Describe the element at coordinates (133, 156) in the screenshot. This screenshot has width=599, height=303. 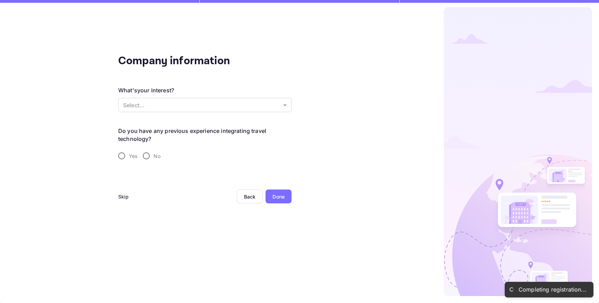
I see `span: Yes` at that location.